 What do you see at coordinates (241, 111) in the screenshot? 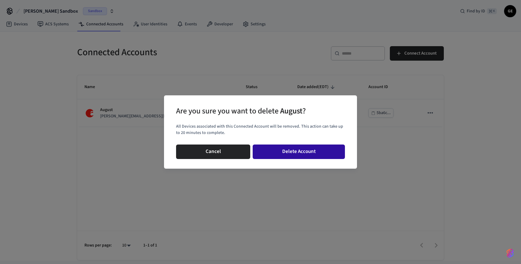
I see `div: Are you sure you want to delete ?` at bounding box center [241, 111].